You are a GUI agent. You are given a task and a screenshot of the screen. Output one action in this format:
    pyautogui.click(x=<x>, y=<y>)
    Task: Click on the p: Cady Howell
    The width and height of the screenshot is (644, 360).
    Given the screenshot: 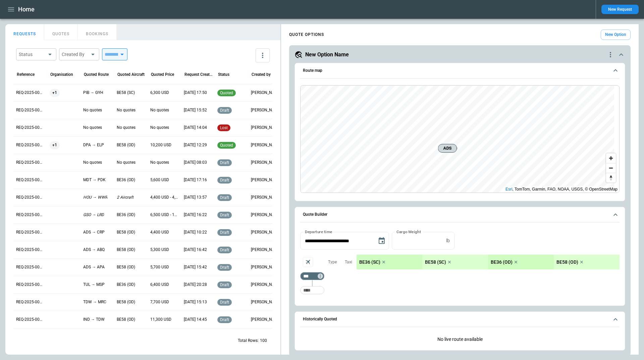 What is the action you would take?
    pyautogui.click(x=265, y=232)
    